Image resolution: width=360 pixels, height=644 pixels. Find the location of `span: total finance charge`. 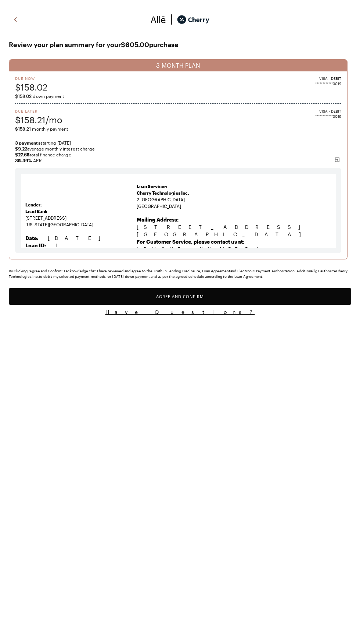

span: total finance charge is located at coordinates (178, 154).